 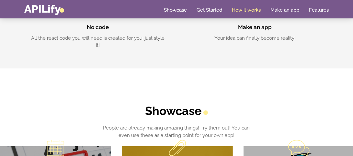 I want to click on h3: Make an app, so click(x=255, y=27).